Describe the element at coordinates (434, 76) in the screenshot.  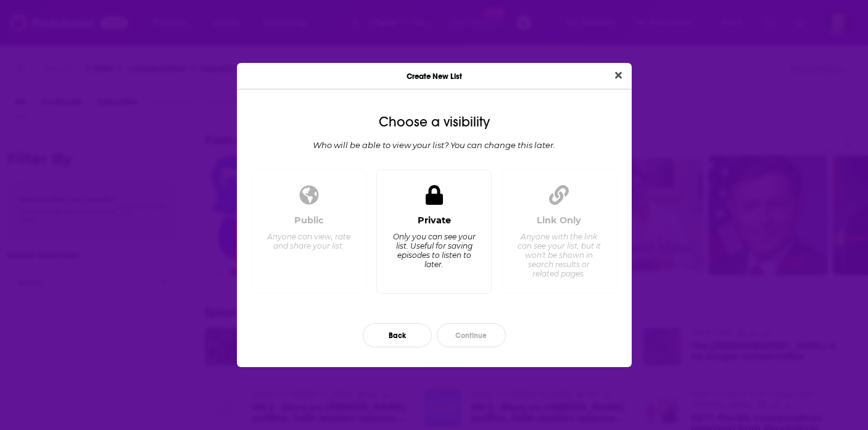
I see `div: Create New List` at that location.